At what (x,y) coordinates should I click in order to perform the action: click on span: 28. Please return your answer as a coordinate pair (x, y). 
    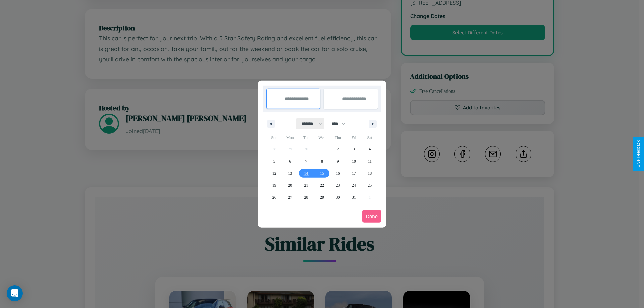
    Looking at the image, I should click on (306, 197).